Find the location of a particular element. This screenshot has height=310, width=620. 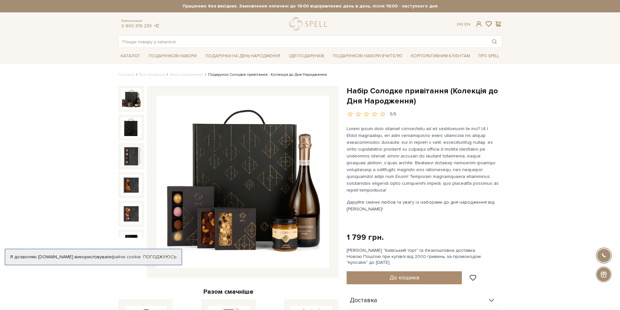

a: День народження is located at coordinates (186, 74).